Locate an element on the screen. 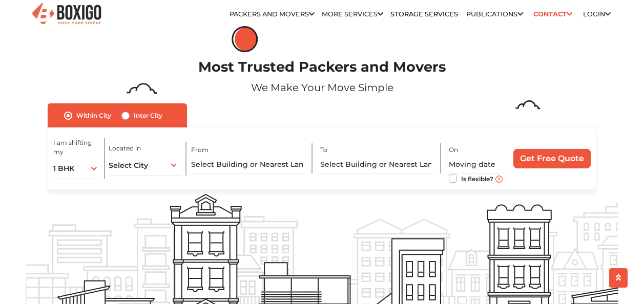  input: Moving date is located at coordinates (478, 165).